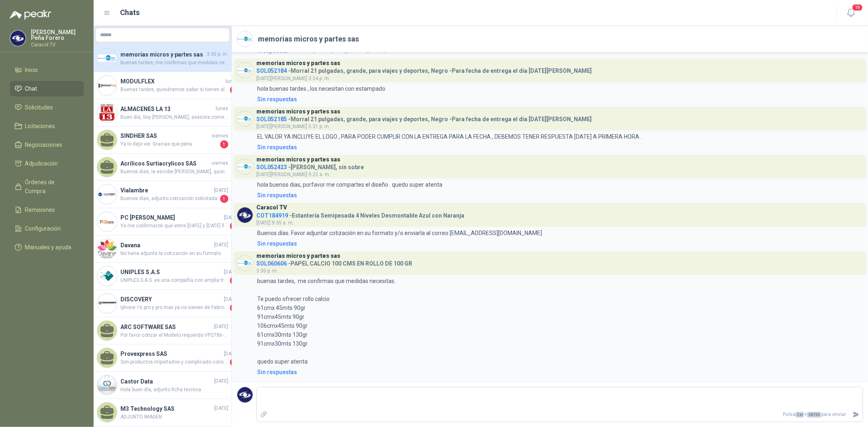 The height and width of the screenshot is (427, 868). What do you see at coordinates (130, 13) in the screenshot?
I see `h1: Chats` at bounding box center [130, 13].